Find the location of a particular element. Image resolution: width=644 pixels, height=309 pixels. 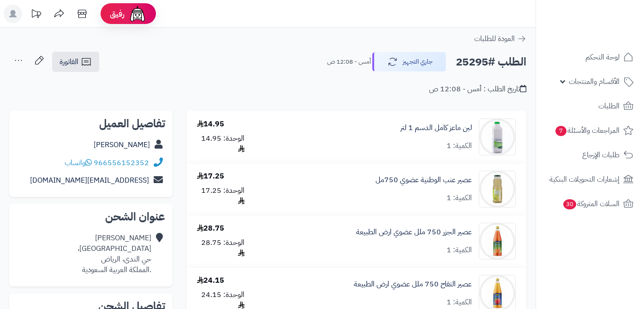

a: السلات المتروكة30 is located at coordinates (590, 204).